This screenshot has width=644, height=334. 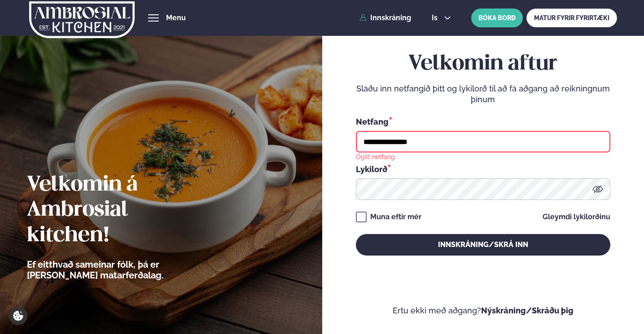 I want to click on button: is, so click(x=441, y=18).